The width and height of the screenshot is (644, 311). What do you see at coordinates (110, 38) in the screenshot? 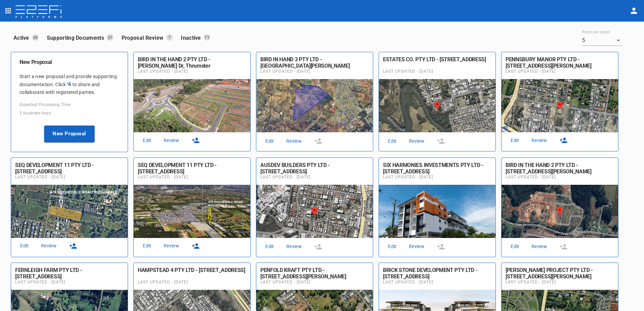
I see `p: 37` at bounding box center [110, 38].